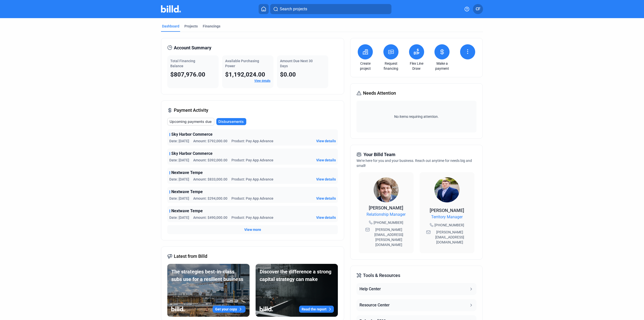  What do you see at coordinates (229, 309) in the screenshot?
I see `button: Get your copy` at bounding box center [229, 309].